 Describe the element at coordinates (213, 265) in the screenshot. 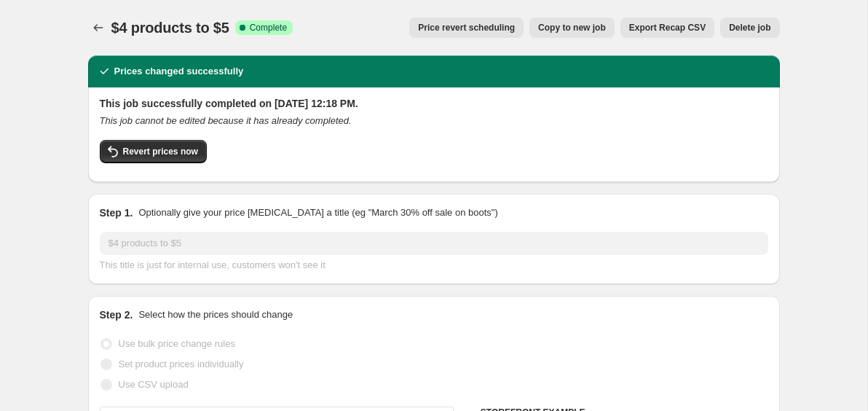

I see `span: This title is just for internal use, customers won't see it` at that location.